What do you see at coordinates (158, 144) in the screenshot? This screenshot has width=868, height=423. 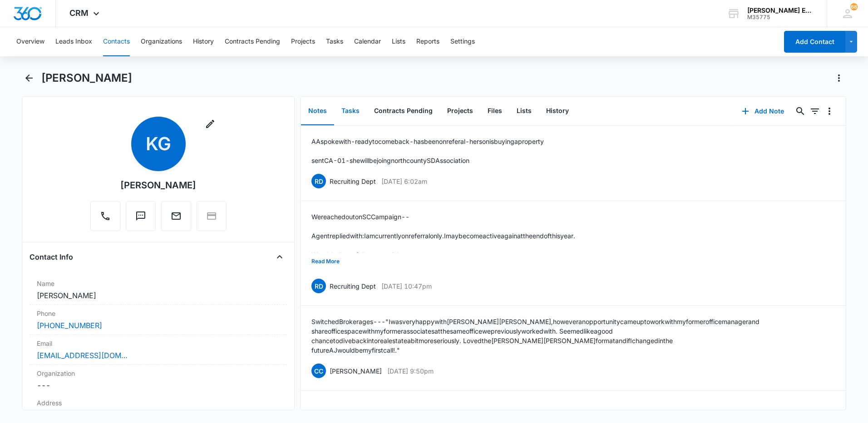 I see `span: KG` at bounding box center [158, 144].